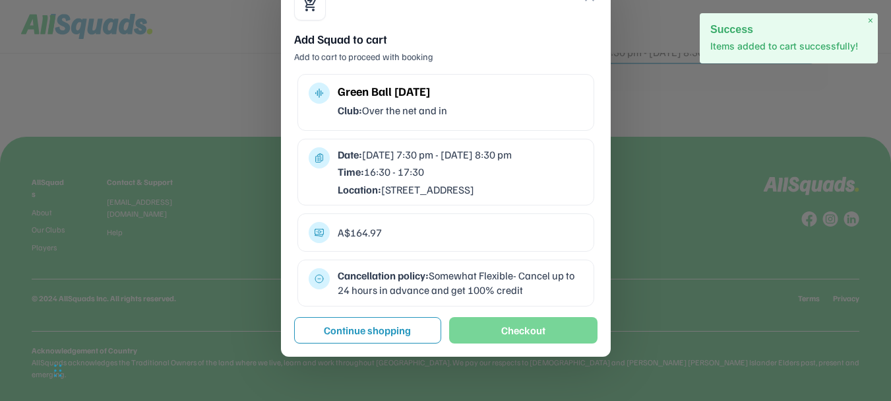 This screenshot has height=401, width=891. What do you see at coordinates (351, 172) in the screenshot?
I see `strong: Time:` at bounding box center [351, 172].